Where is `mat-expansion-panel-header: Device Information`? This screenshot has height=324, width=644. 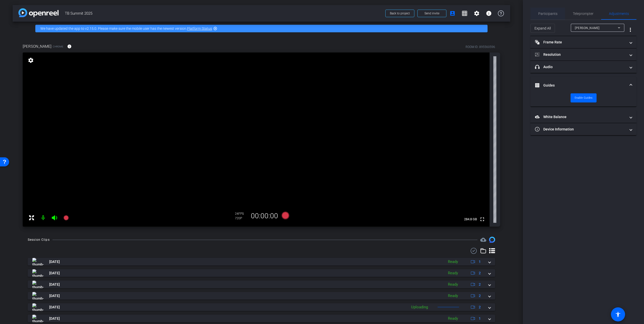
mat-expansion-panel-header: Device Information is located at coordinates (584, 129).